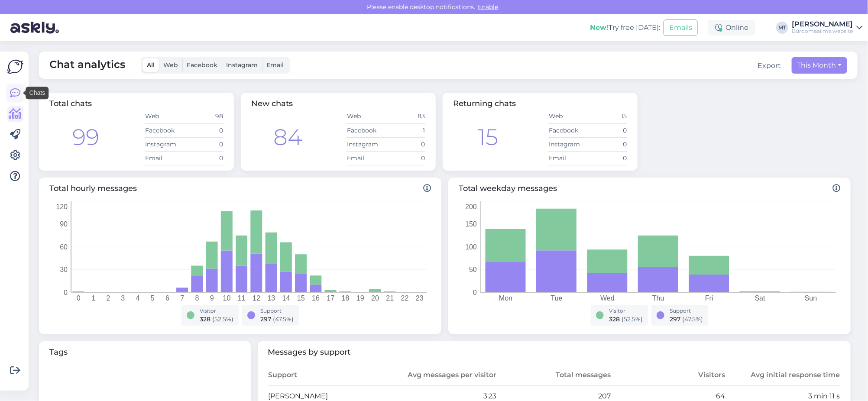 The width and height of the screenshot is (868, 401). Describe the element at coordinates (346, 298) in the screenshot. I see `tspan: 18` at that location.